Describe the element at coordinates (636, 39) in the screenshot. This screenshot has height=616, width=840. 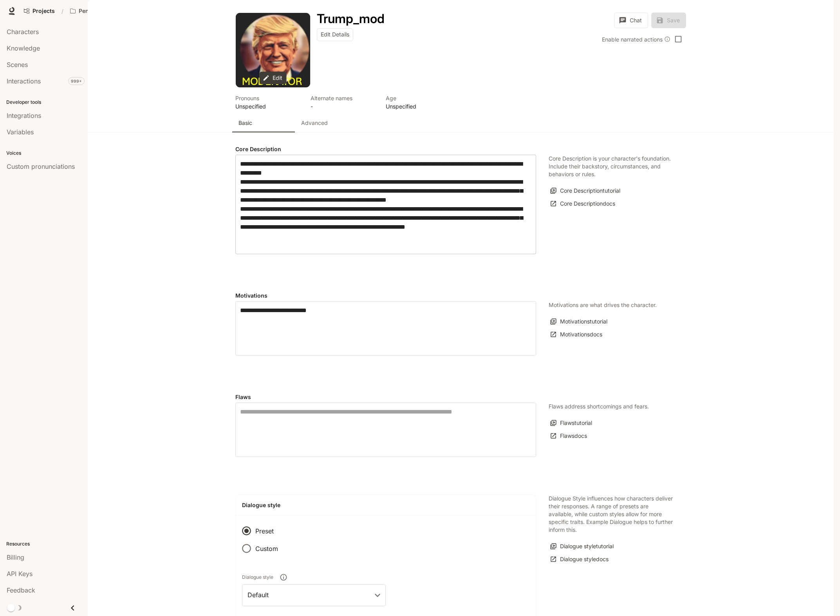
I see `div: Enable narrated actions` at that location.